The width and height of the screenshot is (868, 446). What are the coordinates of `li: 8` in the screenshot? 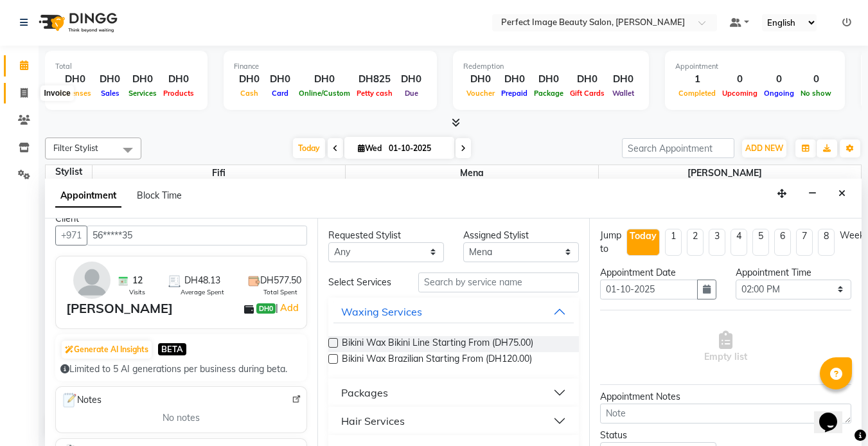 It's located at (826, 242).